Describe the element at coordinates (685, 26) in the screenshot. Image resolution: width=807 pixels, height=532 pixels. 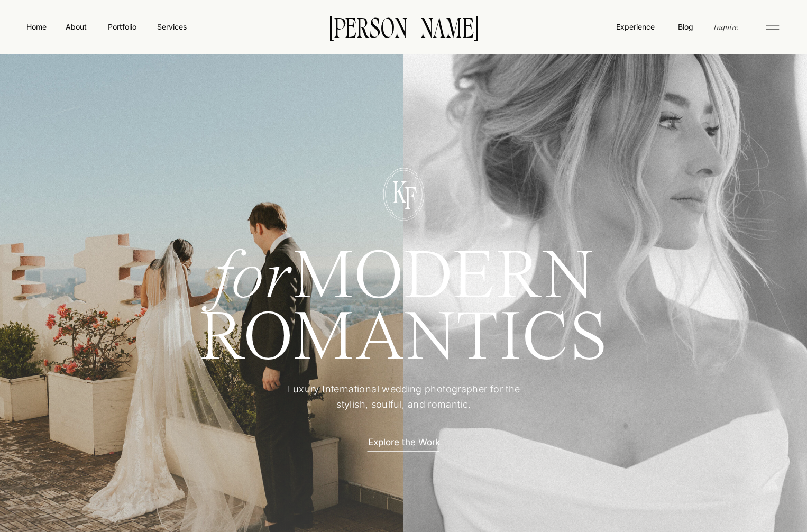
I see `a: Blog` at that location.